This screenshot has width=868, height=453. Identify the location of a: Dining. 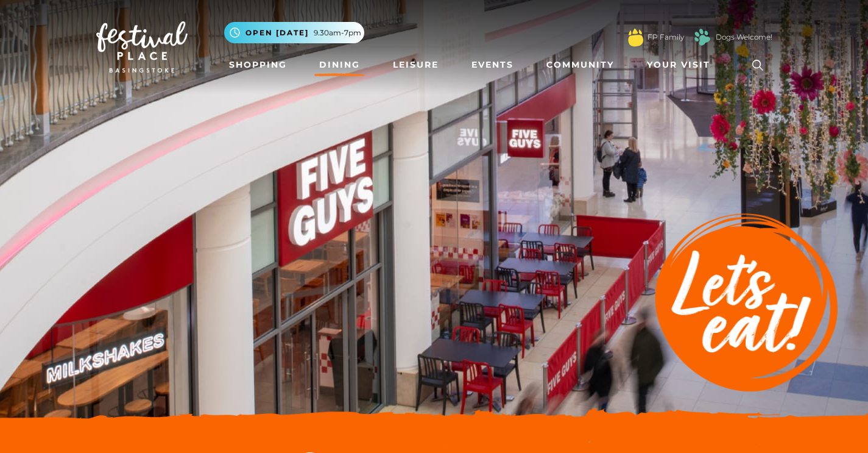
(339, 65).